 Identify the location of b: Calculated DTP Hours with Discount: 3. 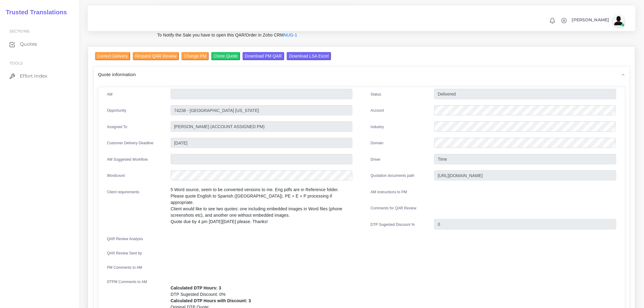
(211, 301).